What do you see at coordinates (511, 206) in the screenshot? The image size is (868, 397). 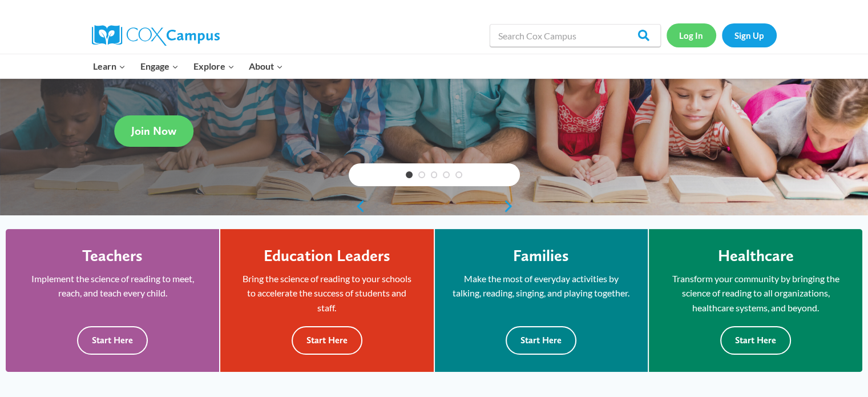 I see `a: next` at bounding box center [511, 206].